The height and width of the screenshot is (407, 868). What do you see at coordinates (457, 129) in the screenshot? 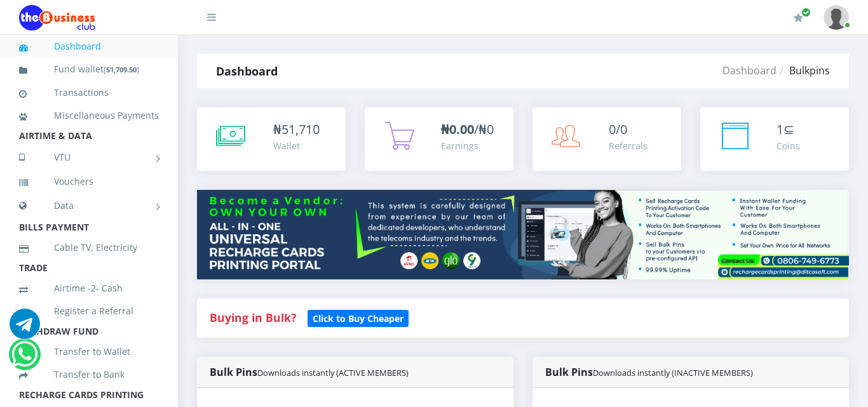
I see `b: ₦0.00` at bounding box center [457, 129].